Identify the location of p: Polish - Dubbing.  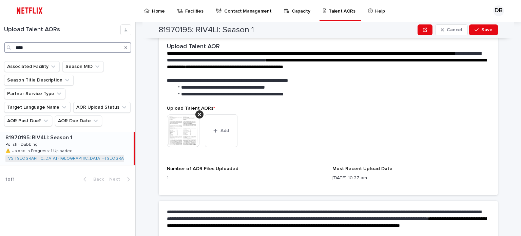
(22, 144).